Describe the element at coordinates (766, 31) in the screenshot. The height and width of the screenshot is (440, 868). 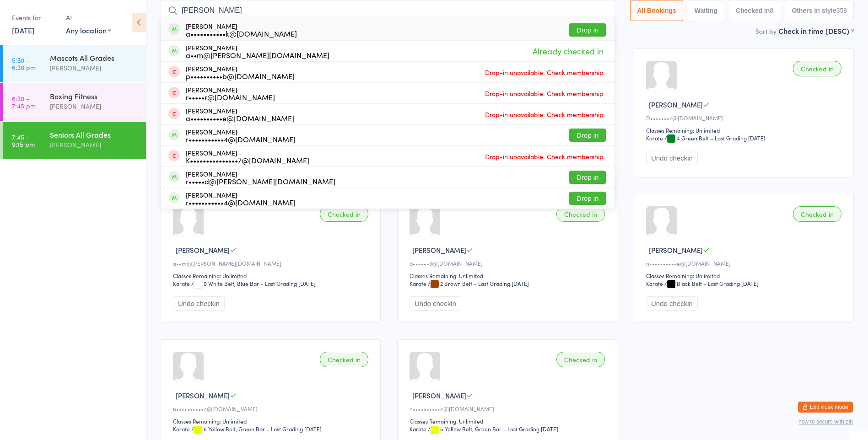
I see `label: Sort by` at that location.